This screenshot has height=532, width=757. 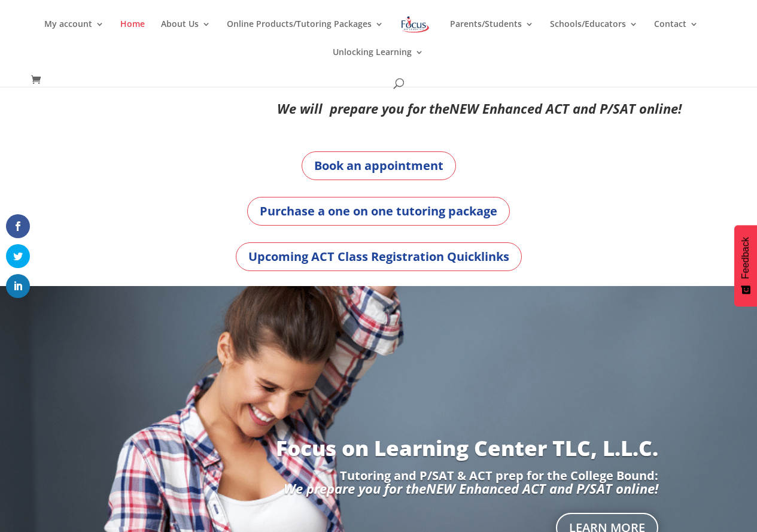 I want to click on span: Feedback, so click(x=746, y=258).